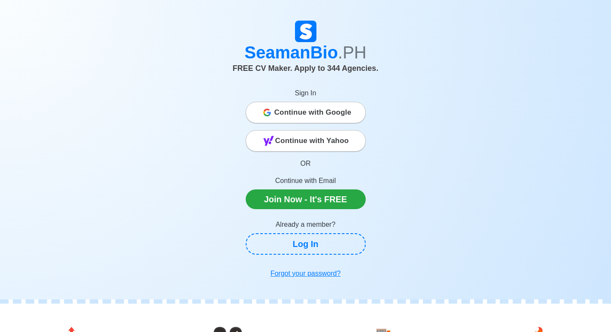 This screenshot has width=611, height=332. I want to click on u: Forgot your password?, so click(306, 273).